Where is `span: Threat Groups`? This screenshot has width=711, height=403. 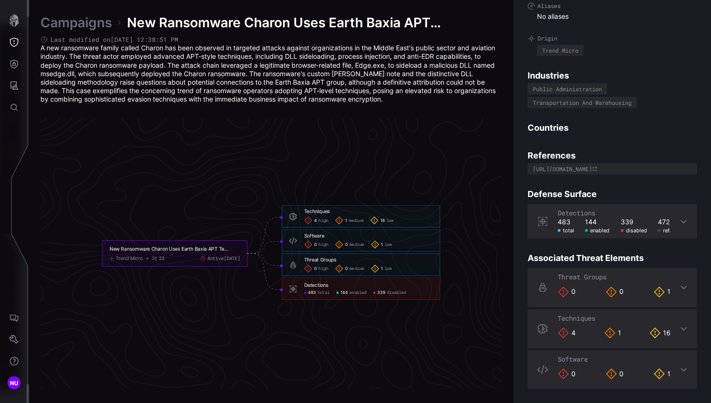
span: Threat Groups is located at coordinates (582, 276).